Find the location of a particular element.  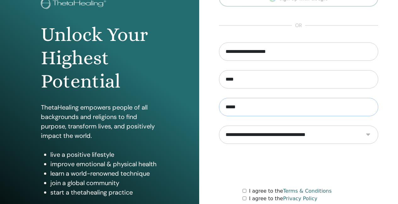

li: start a thetahealing practice is located at coordinates (104, 192).